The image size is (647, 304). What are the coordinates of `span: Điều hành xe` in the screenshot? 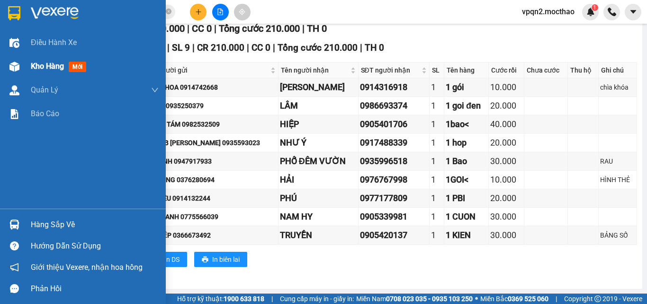 It's located at (54, 42).